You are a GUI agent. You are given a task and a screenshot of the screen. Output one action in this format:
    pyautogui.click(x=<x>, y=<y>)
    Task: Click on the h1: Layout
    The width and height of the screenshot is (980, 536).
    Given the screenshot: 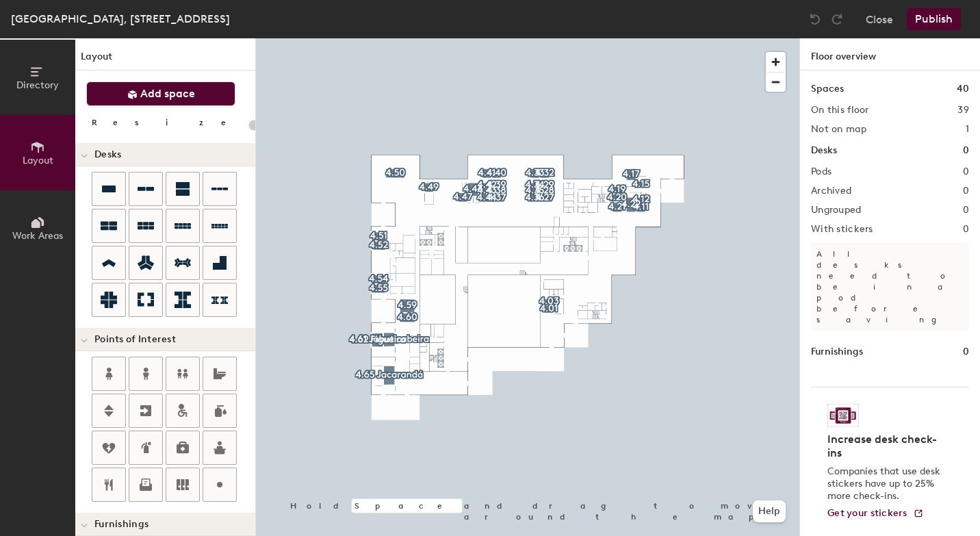 What is the action you would take?
    pyautogui.click(x=165, y=59)
    